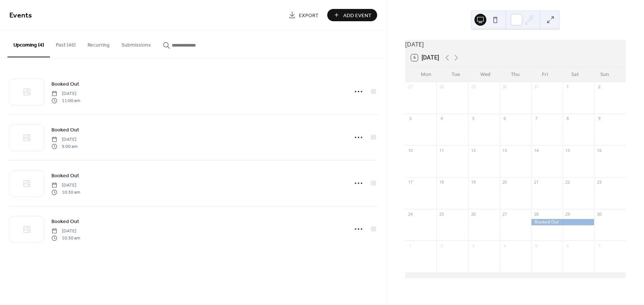 This screenshot has width=644, height=305. Describe the element at coordinates (598, 182) in the screenshot. I see `div: 23` at that location.